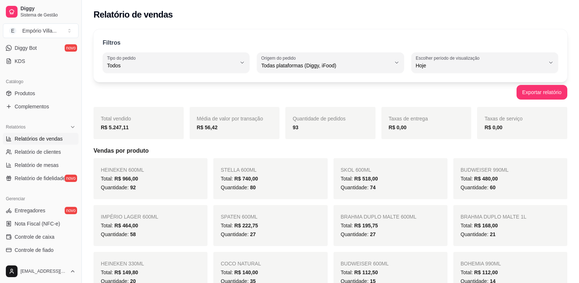  Describe the element at coordinates (41, 93) in the screenshot. I see `a: Produtos` at that location.